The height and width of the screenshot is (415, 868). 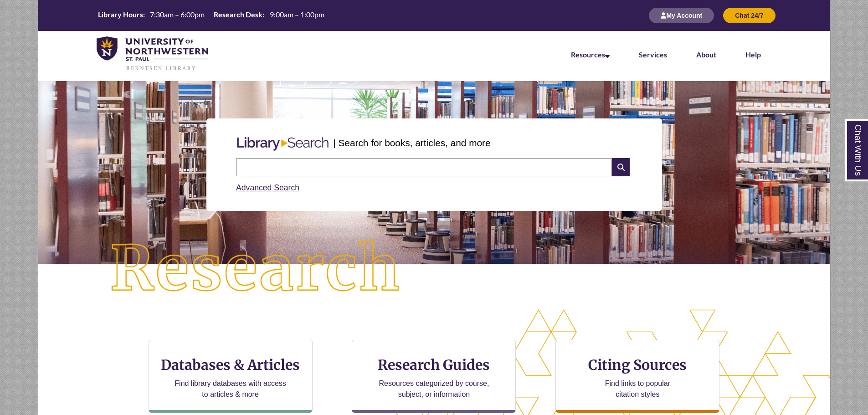 What do you see at coordinates (753, 54) in the screenshot?
I see `a: Help` at bounding box center [753, 54].